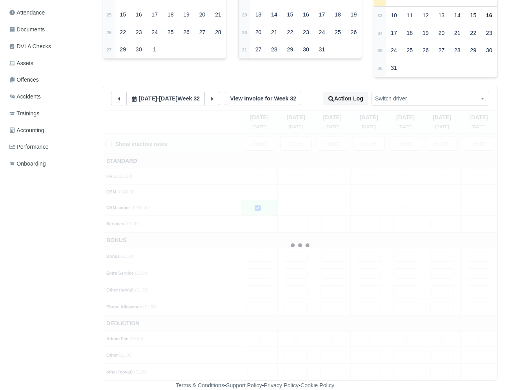  What do you see at coordinates (27, 130) in the screenshot?
I see `span: Accounting` at bounding box center [27, 130].